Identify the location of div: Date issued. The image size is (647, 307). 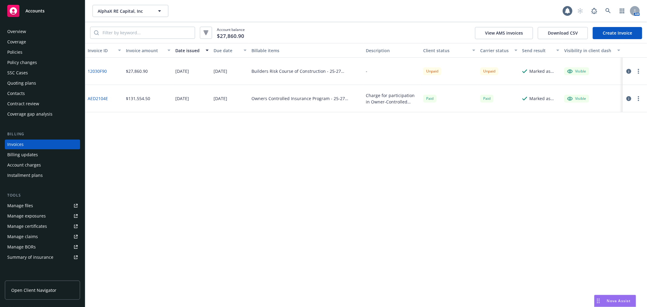
(189, 50).